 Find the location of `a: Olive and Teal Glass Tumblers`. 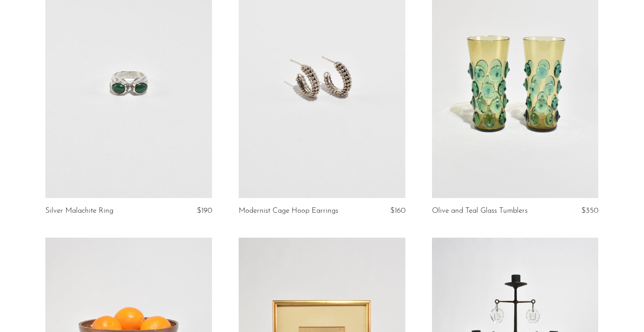

a: Olive and Teal Glass Tumblers is located at coordinates (480, 211).